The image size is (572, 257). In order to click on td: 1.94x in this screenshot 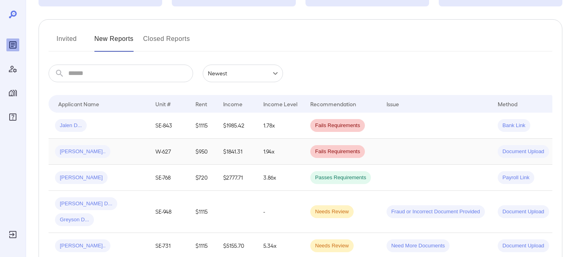, I will do `click(280, 152)`.